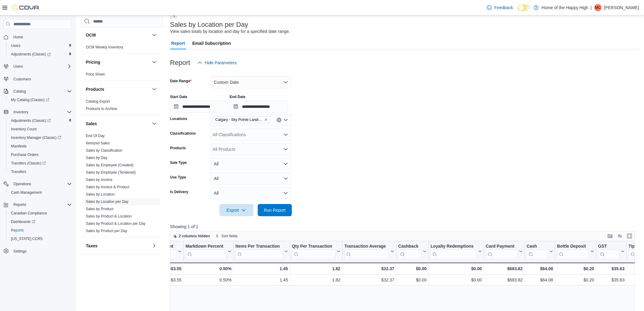 The height and width of the screenshot is (311, 644). Describe the element at coordinates (209, 251) in the screenshot. I see `button: Markdown Percent` at that location.